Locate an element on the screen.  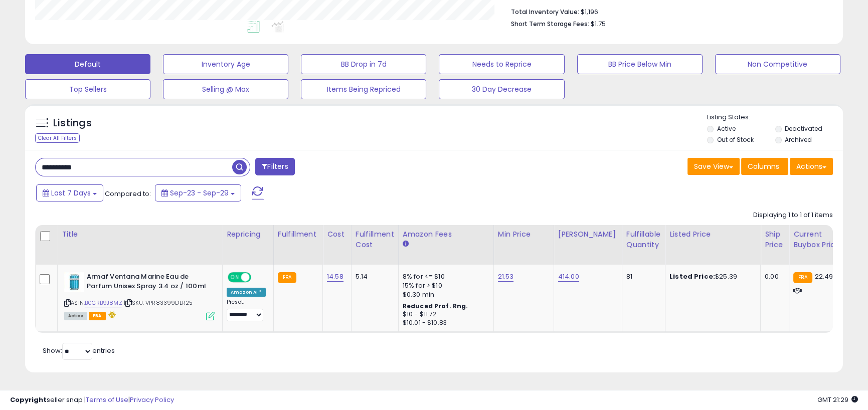
div: $10.01 - $10.83 is located at coordinates (444, 323).